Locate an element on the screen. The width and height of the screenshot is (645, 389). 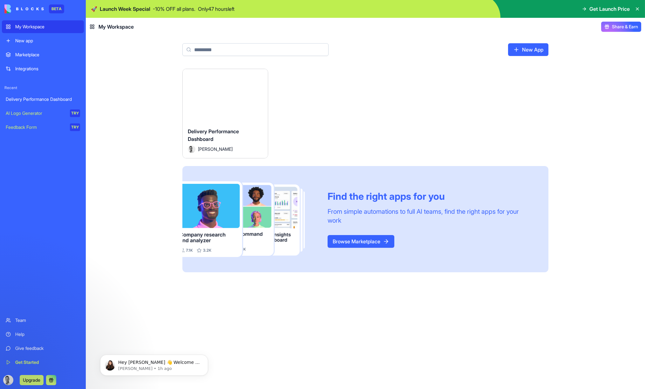
a: Help is located at coordinates (43, 334).